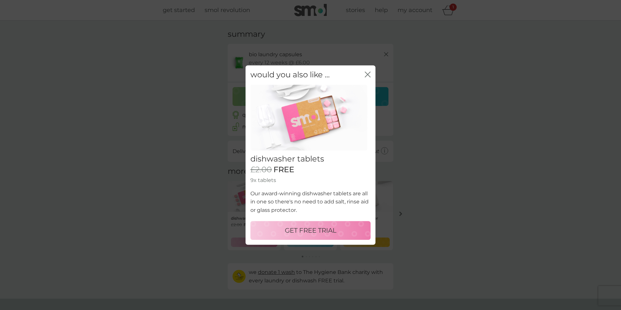  Describe the element at coordinates (284, 170) in the screenshot. I see `span: FREE` at that location.